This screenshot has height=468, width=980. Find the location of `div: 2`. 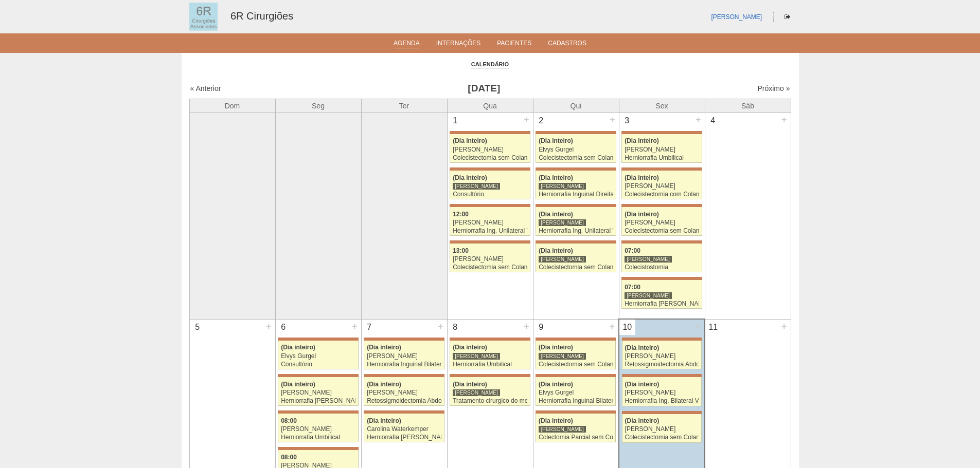

div: 2 is located at coordinates (541, 121).